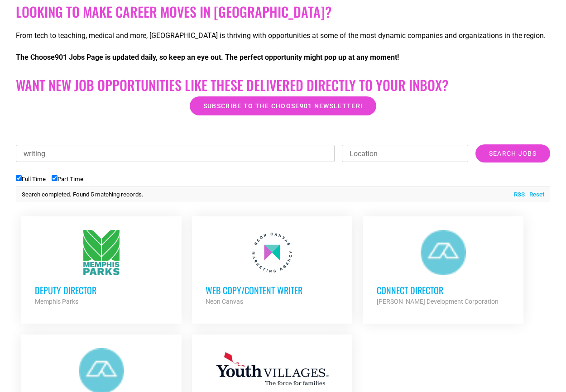 Image resolution: width=566 pixels, height=392 pixels. I want to click on input: Full Time, so click(19, 178).